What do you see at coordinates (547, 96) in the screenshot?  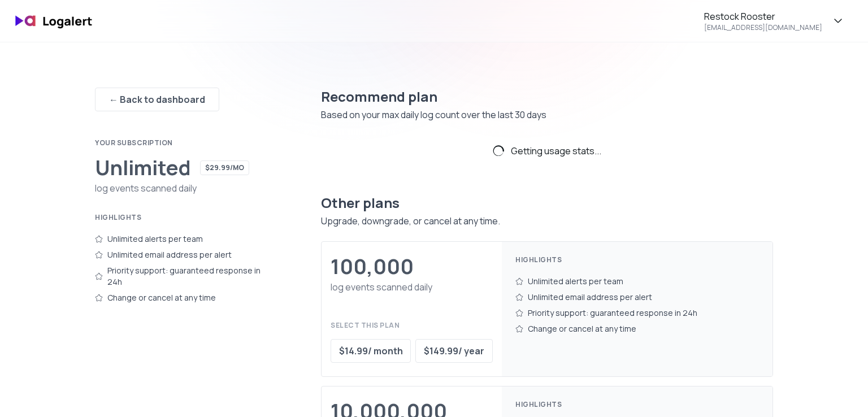 I see `div: Recommend plan` at bounding box center [547, 96].